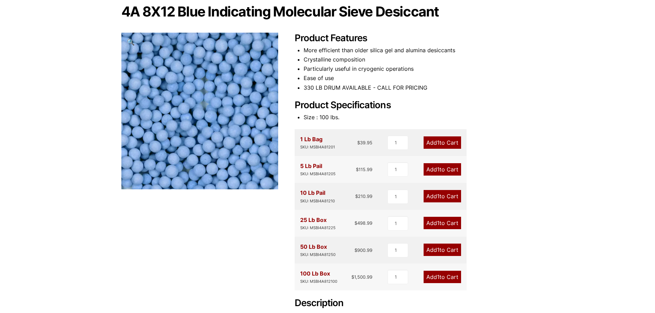 The image size is (655, 313). I want to click on bdi: 900.99, so click(364, 250).